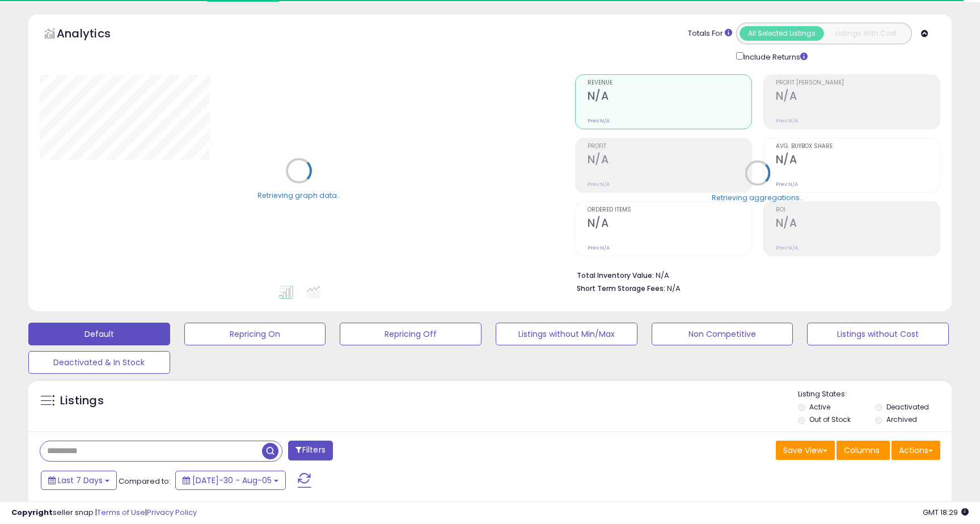 This screenshot has width=980, height=524. Describe the element at coordinates (757, 197) in the screenshot. I see `div: Retrieving aggregations..` at that location.